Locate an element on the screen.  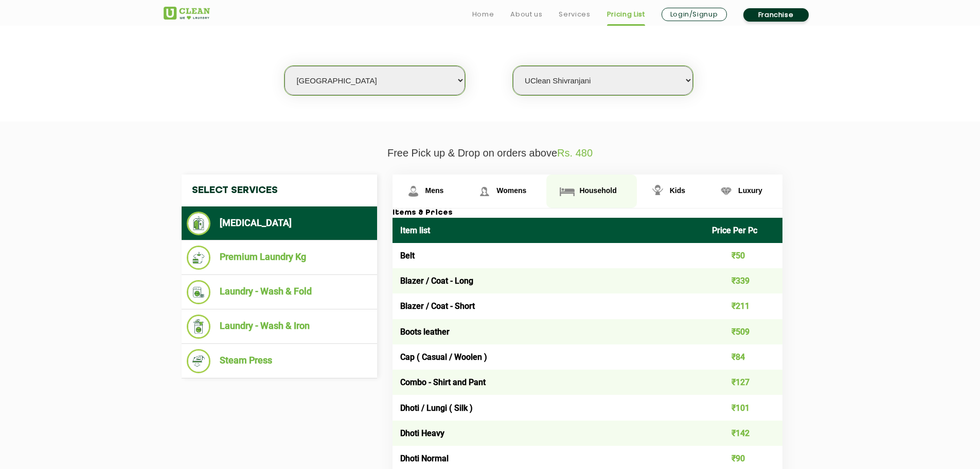
img: Steam Press is located at coordinates (198, 361).